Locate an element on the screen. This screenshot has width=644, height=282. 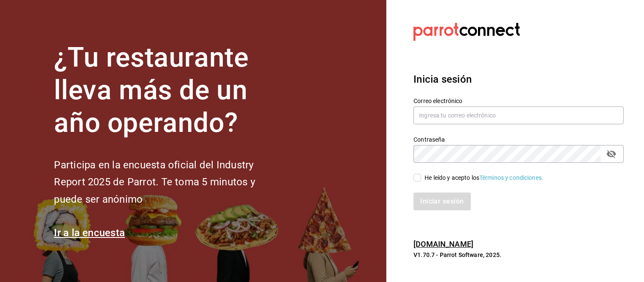
h2: Participa en la encuesta oficial del Industry Report 2025 de Parrot. Te toma 5 minutos y puede se... is located at coordinates (168, 183).